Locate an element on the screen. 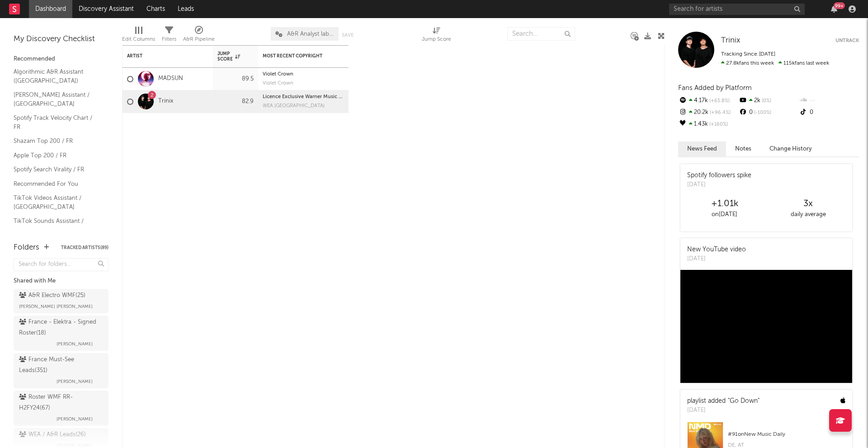 The image size is (868, 448). div: 82.9 is located at coordinates (235, 102).